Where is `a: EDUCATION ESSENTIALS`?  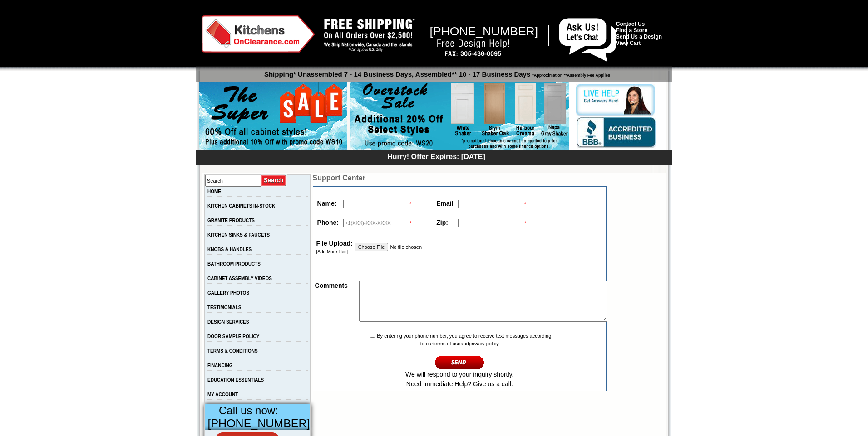 a: EDUCATION ESSENTIALS is located at coordinates (236, 380).